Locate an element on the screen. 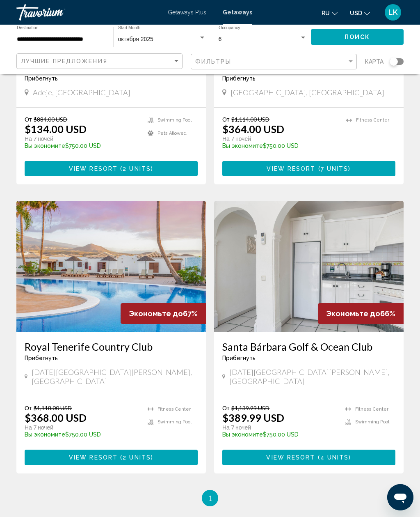 Image resolution: width=420 pixels, height=517 pixels. button: Поиск is located at coordinates (357, 36).